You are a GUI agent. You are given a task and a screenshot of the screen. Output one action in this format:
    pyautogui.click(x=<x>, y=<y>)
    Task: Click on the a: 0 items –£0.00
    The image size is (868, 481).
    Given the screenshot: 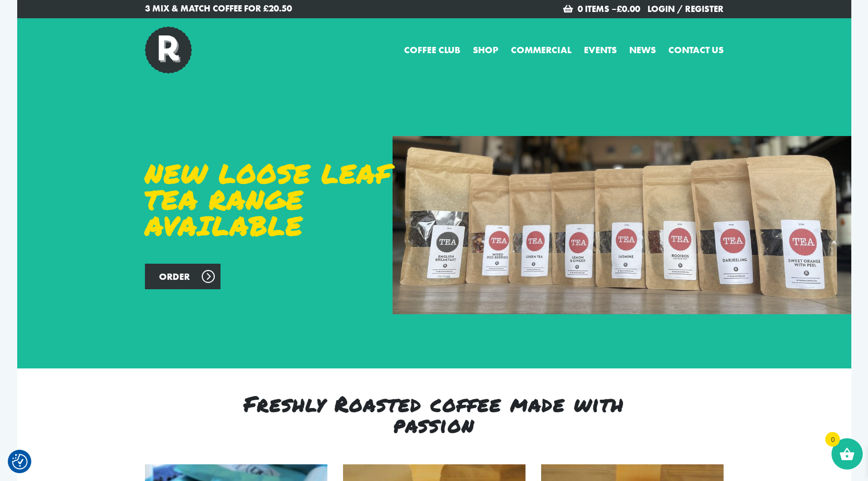 What is the action you would take?
    pyautogui.click(x=609, y=9)
    